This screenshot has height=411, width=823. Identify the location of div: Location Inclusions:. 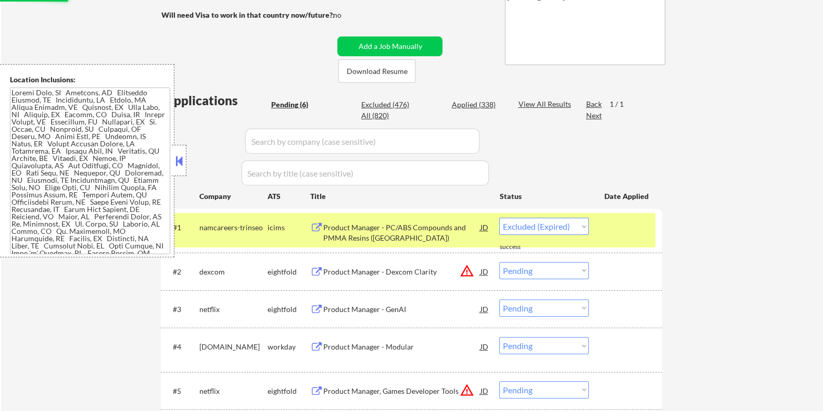
(90, 80).